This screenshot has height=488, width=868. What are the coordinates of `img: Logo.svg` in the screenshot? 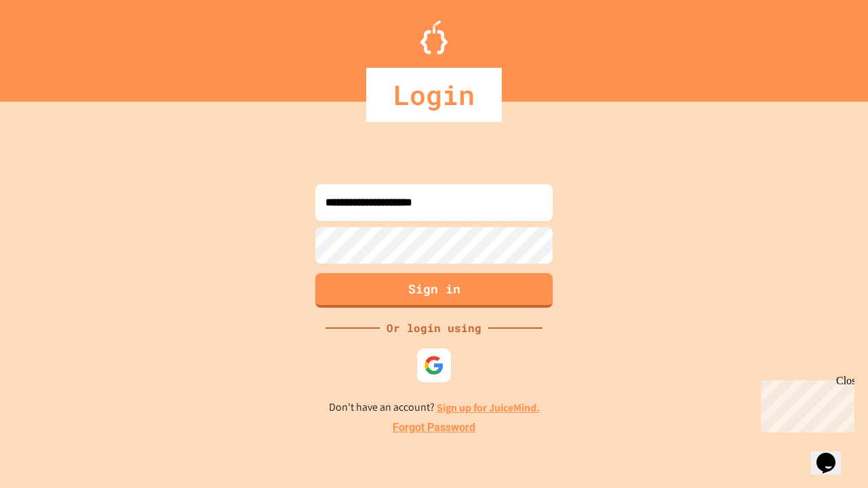 It's located at (434, 37).